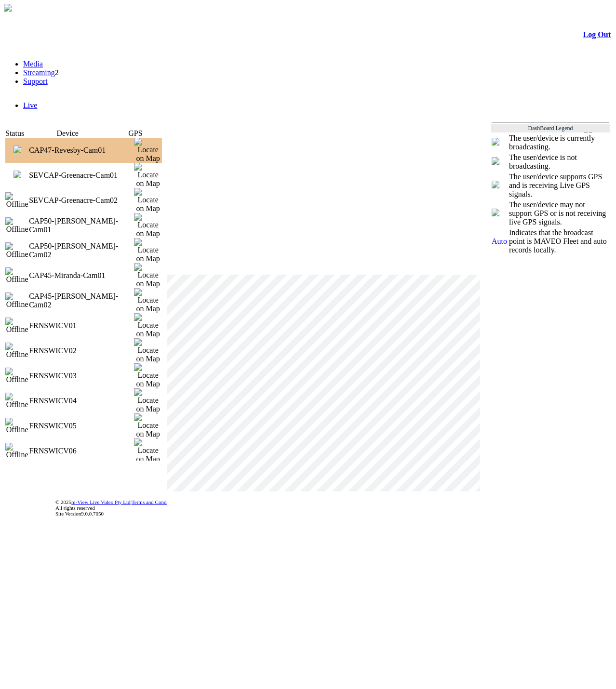 The height and width of the screenshot is (689, 616). What do you see at coordinates (499, 241) in the screenshot?
I see `span: Auto` at bounding box center [499, 241].